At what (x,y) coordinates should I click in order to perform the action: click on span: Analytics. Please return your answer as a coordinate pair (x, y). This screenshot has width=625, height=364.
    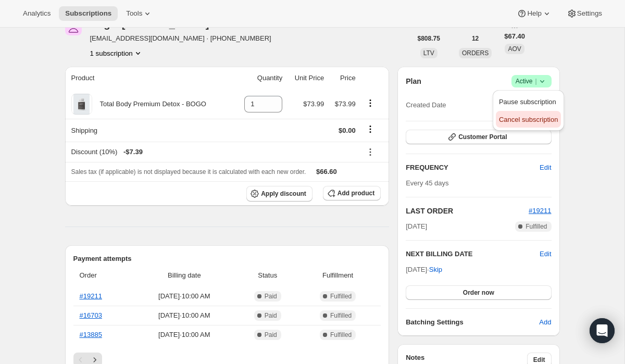
    Looking at the image, I should click on (36, 14).